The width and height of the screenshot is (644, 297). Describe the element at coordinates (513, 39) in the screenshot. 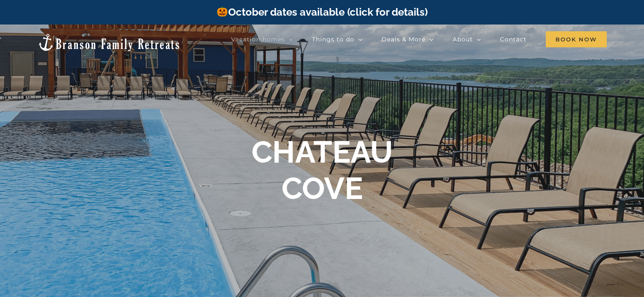

I see `a: Contact` at that location.